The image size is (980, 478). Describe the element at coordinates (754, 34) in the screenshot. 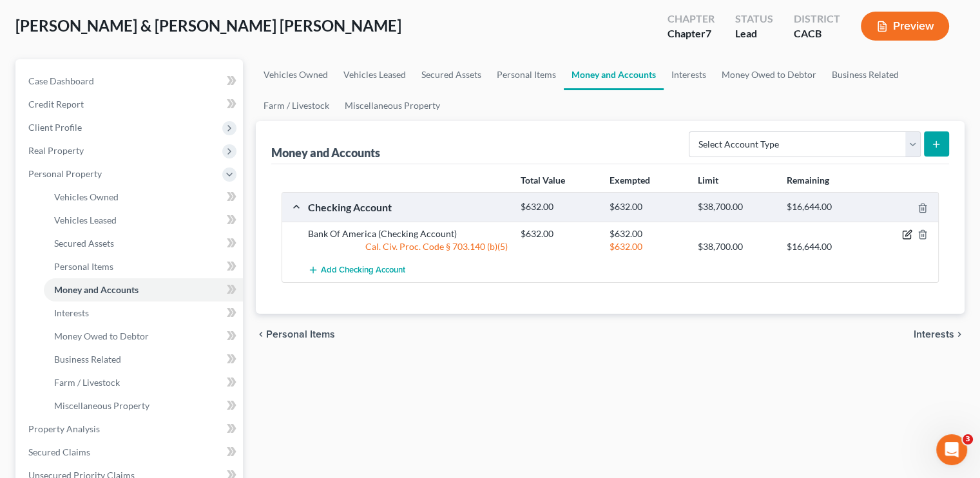

I see `div: Lead` at that location.